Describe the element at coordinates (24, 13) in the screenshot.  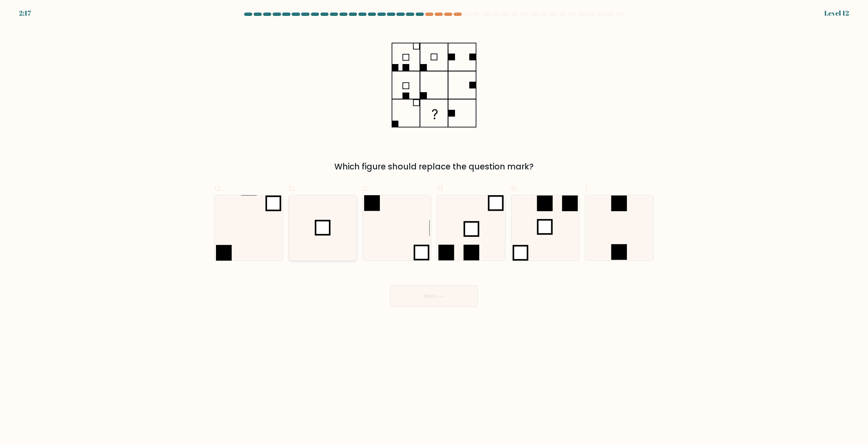
I see `div: 2:17` at that location.